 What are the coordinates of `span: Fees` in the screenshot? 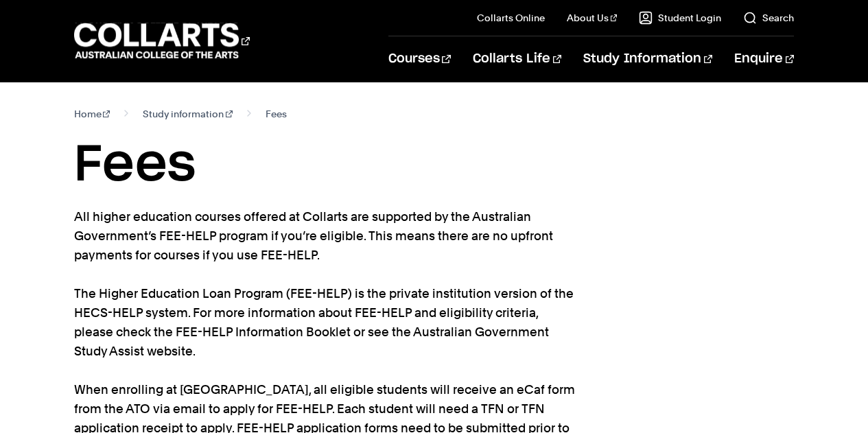 It's located at (276, 114).